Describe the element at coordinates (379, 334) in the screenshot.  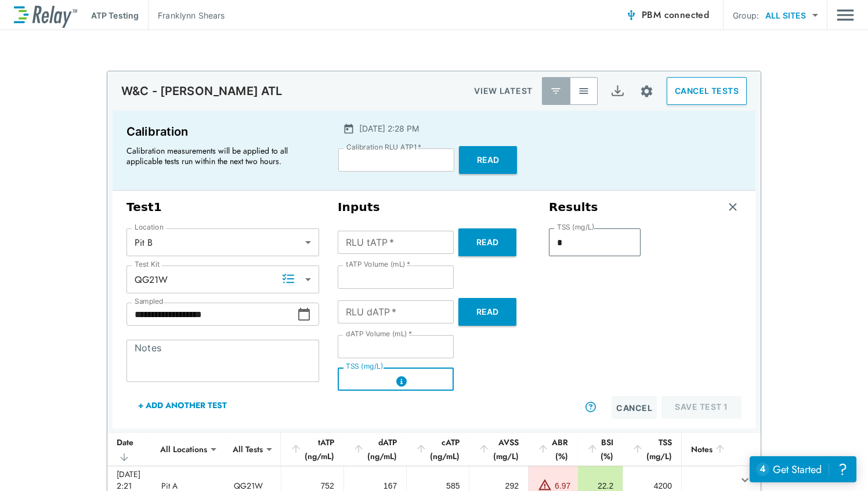
I see `label: dATP Volume (mL)` at that location.